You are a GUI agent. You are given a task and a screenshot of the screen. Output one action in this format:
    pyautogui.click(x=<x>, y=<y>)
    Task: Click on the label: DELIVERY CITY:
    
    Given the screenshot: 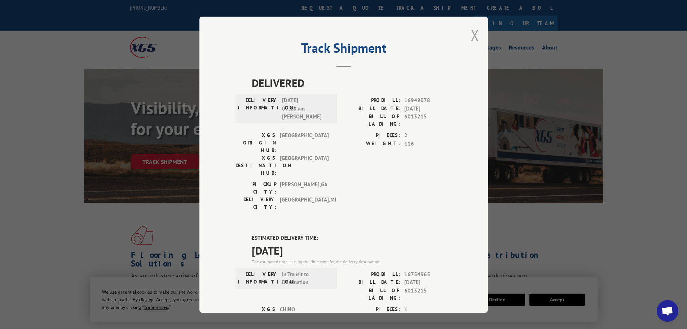 What is the action you would take?
    pyautogui.click(x=256, y=203)
    